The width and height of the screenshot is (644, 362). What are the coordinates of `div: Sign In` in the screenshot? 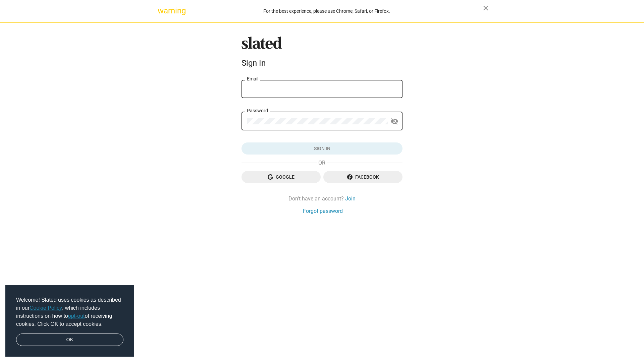 It's located at (322, 63).